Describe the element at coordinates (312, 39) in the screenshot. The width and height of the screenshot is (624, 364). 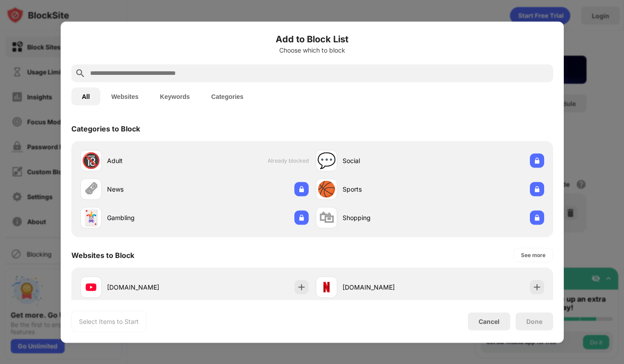
I see `h6: Add to Block List` at that location.